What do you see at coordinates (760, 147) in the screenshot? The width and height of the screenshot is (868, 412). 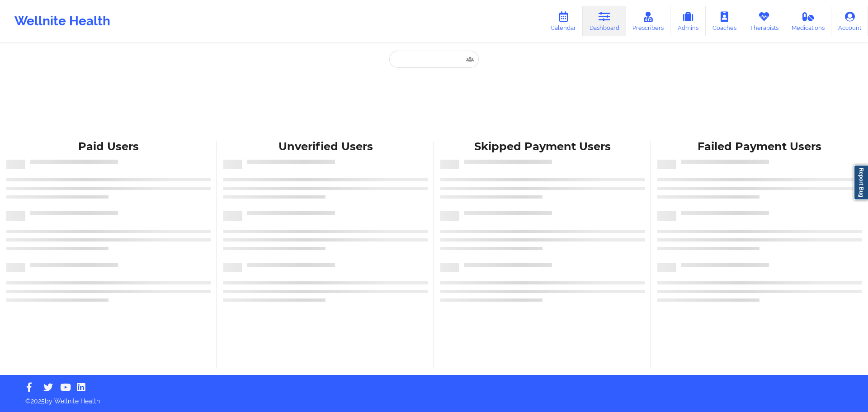 I see `div: Failed Payment Users` at bounding box center [760, 147].